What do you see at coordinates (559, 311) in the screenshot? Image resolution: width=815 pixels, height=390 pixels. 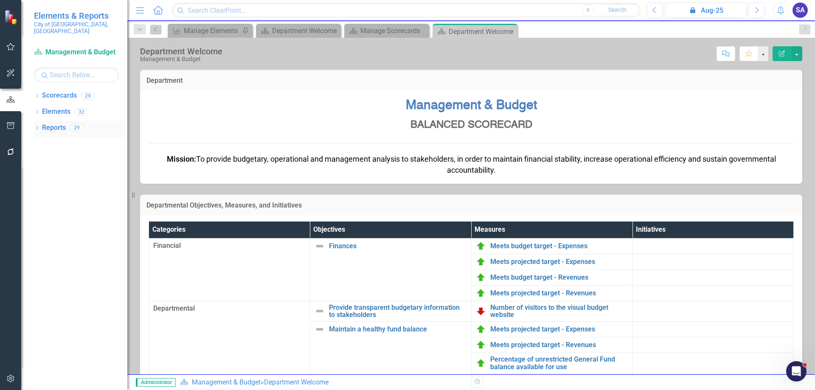 I see `a: Number of visitors to the visual budget website` at bounding box center [559, 311].